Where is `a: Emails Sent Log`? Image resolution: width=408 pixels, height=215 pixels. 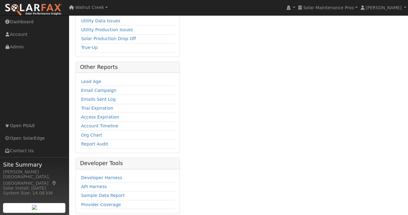
a: Emails Sent Log is located at coordinates (98, 99).